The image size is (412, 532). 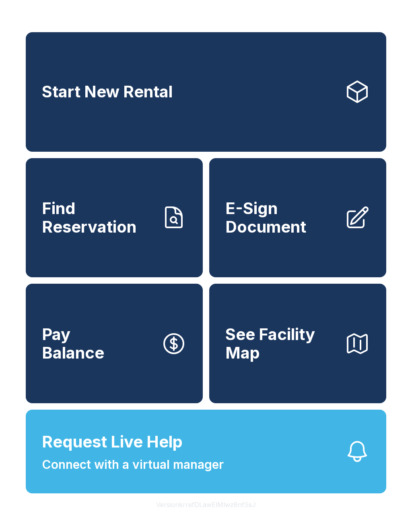 I want to click on span: See Facility Map, so click(x=281, y=343).